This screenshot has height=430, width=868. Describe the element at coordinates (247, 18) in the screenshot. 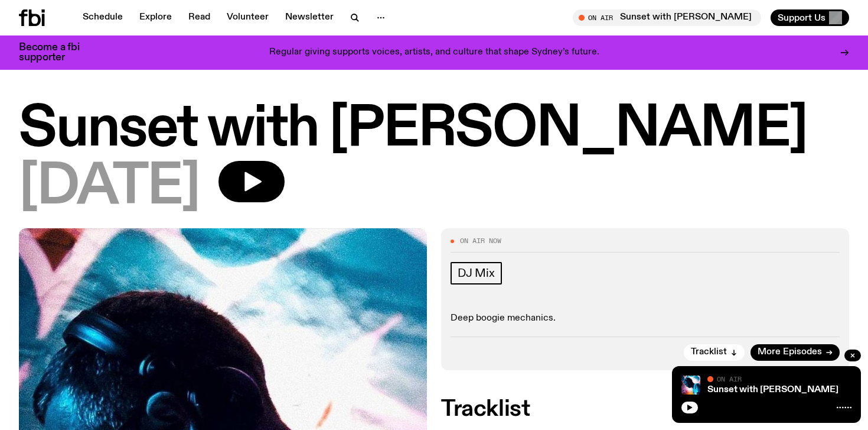

I see `a: Volunteer` at that location.